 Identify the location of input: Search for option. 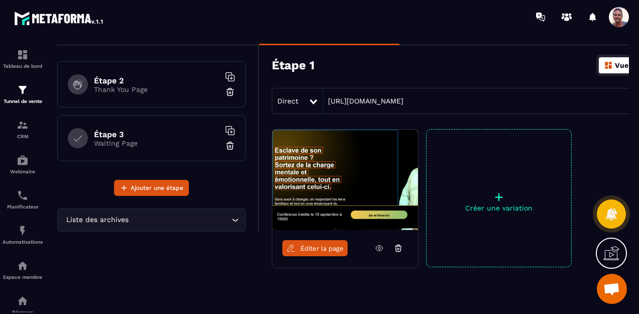
(180, 220).